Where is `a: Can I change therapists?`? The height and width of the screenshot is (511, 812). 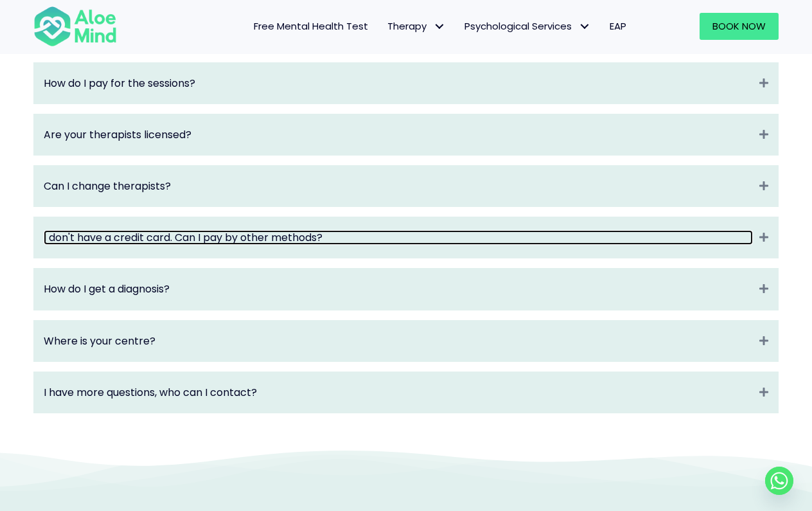 a: Can I change therapists? is located at coordinates (398, 186).